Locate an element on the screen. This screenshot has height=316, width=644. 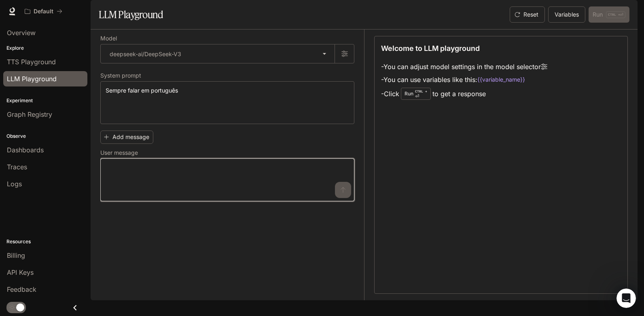
button: Reset is located at coordinates (527, 14).